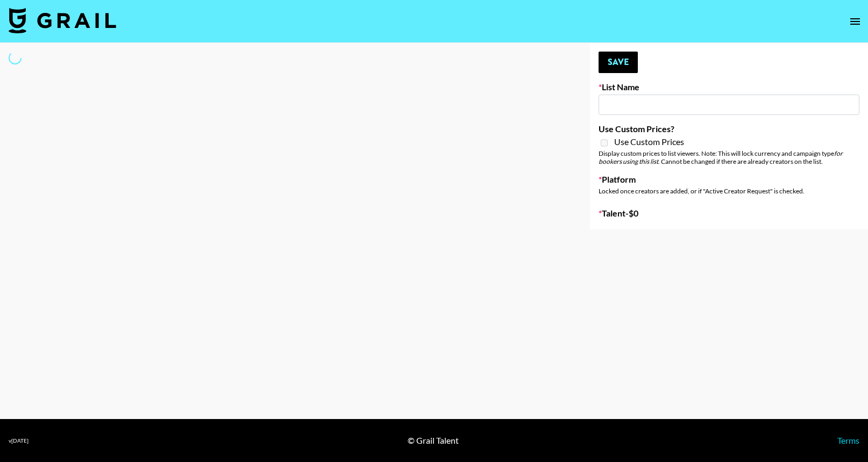  Describe the element at coordinates (729, 157) in the screenshot. I see `div: Display custom prices to list viewers. Note: This will lock currency and campaign type . Cannot b...` at that location.